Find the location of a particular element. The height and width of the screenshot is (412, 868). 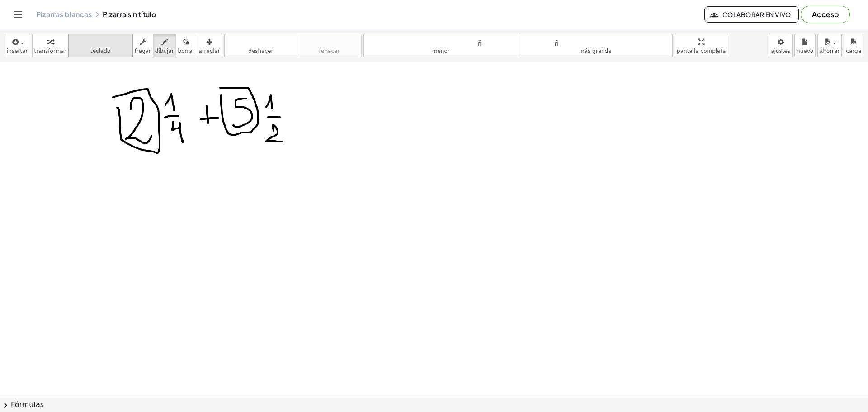

font: insertar is located at coordinates (17, 51).